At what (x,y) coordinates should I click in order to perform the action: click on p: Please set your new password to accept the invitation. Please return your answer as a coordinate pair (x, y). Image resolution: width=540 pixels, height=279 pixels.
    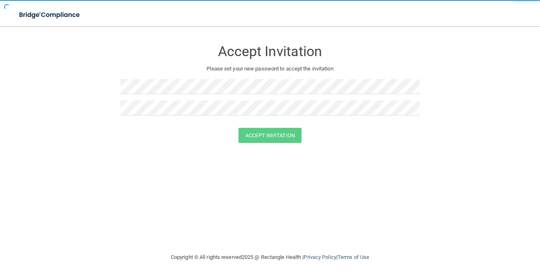
    Looking at the image, I should click on (270, 69).